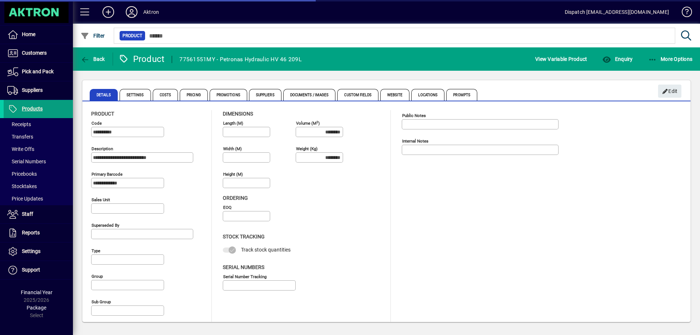 This screenshot has width=700, height=335. What do you see at coordinates (97, 123) in the screenshot?
I see `mat-label: Code` at bounding box center [97, 123].